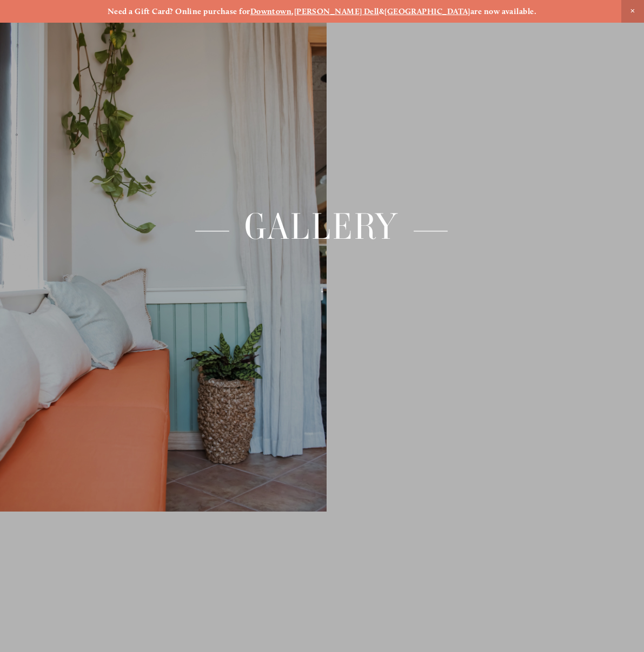 This screenshot has height=652, width=644. Describe the element at coordinates (503, 11) in the screenshot. I see `strong: are now available.` at that location.